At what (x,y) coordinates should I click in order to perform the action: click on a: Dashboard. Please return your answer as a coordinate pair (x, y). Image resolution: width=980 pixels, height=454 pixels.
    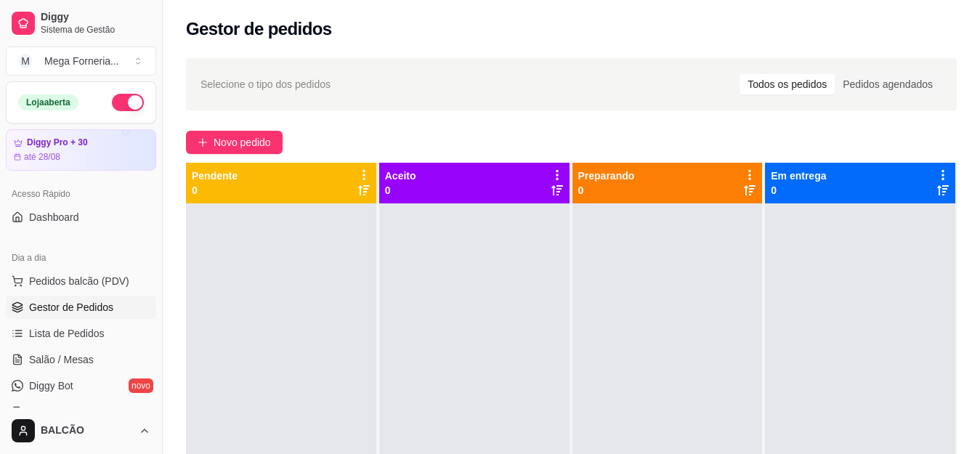
    Looking at the image, I should click on (81, 217).